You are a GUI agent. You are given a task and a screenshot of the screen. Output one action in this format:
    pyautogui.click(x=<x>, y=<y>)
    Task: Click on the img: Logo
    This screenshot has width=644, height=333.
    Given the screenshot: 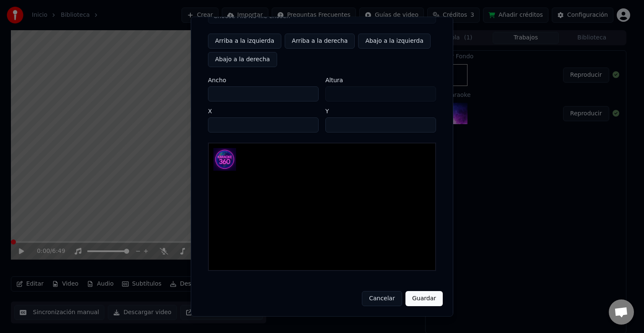 What is the action you would take?
    pyautogui.click(x=224, y=159)
    